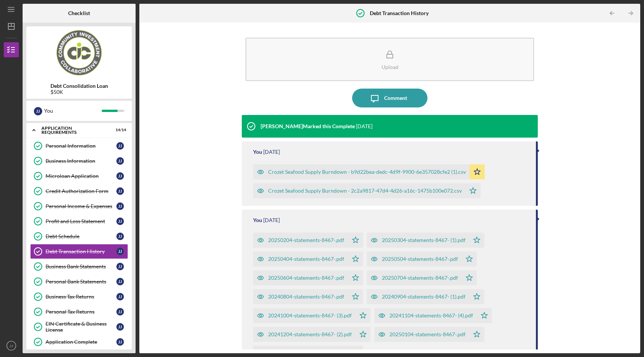  I want to click on a: Debt Transaction HistoryJJ, so click(79, 251).